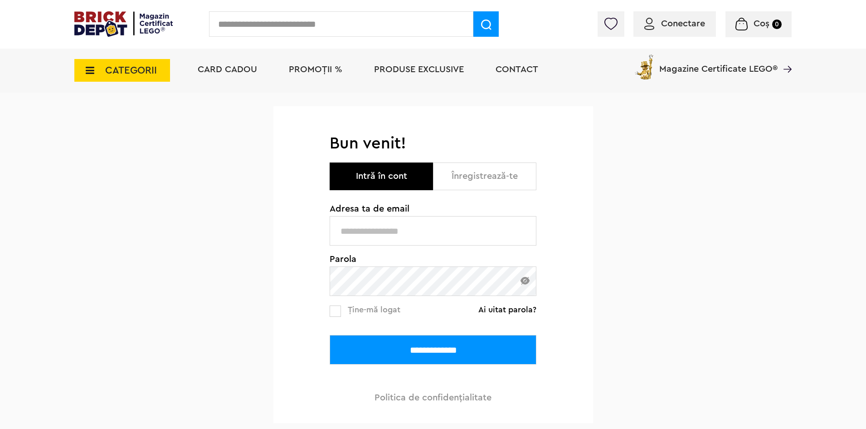  What do you see at coordinates (316, 69) in the screenshot?
I see `span: PROMOȚII %` at bounding box center [316, 69].